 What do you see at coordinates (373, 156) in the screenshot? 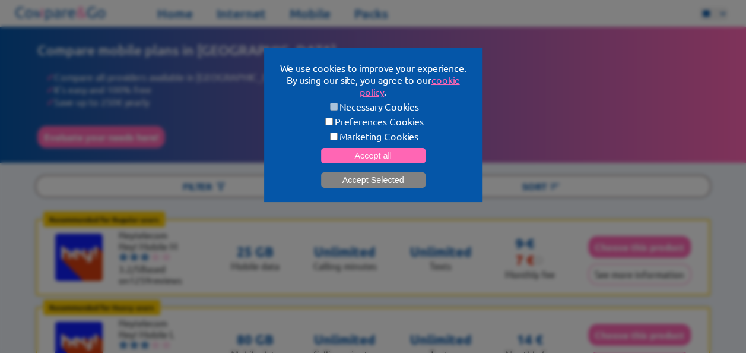
I see `button: Accept all` at bounding box center [373, 156].